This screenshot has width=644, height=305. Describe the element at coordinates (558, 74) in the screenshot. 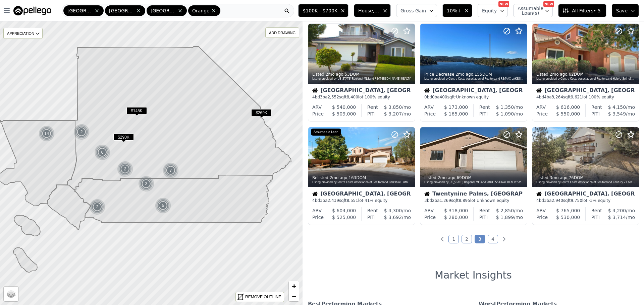

I see `time: 2025-07-28 05:00` at that location.